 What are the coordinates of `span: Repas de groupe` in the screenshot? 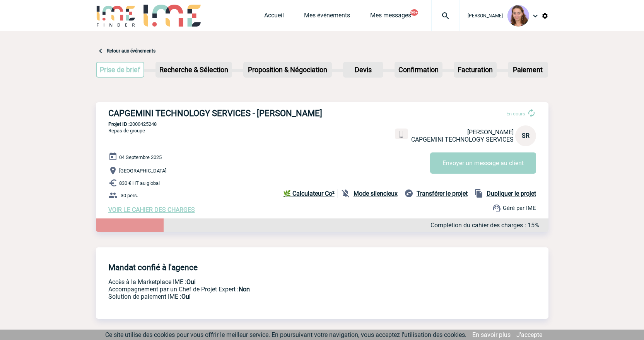 It's located at (126, 130).